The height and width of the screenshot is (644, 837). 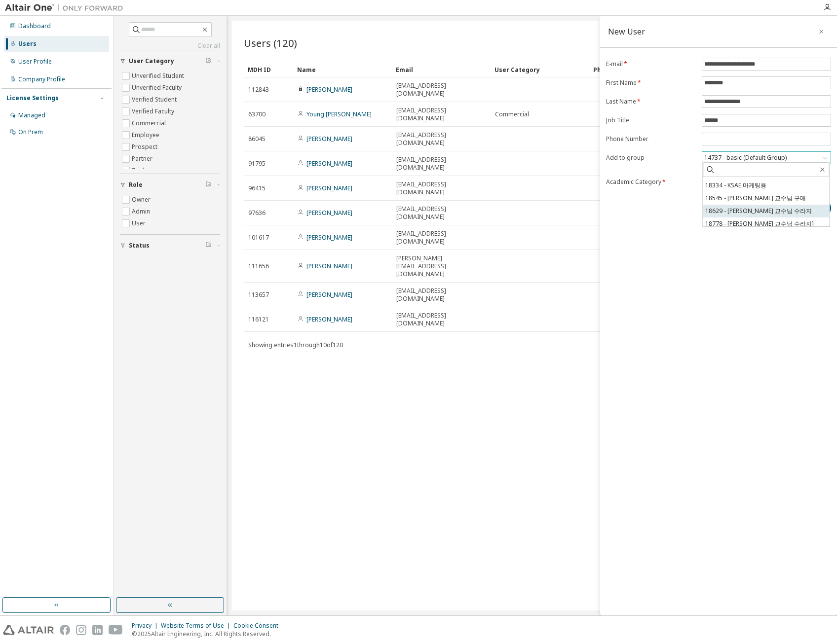 I want to click on div: Company Profile, so click(x=42, y=79).